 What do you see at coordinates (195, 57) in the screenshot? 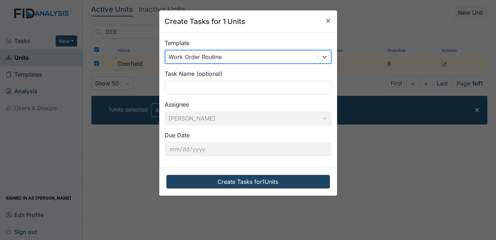
I see `div: Work Order Routine` at bounding box center [195, 57].